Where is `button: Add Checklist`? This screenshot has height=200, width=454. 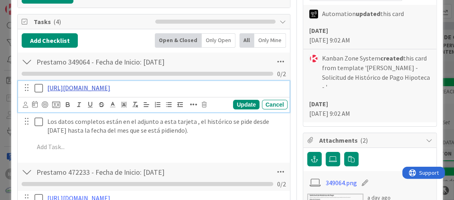
button: Add Checklist is located at coordinates (50, 41).